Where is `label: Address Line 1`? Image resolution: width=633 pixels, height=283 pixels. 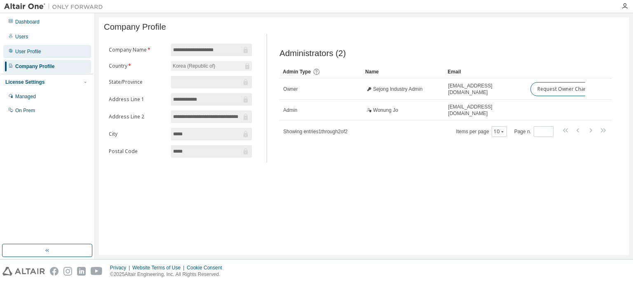
label: Address Line 1 is located at coordinates (137, 99).